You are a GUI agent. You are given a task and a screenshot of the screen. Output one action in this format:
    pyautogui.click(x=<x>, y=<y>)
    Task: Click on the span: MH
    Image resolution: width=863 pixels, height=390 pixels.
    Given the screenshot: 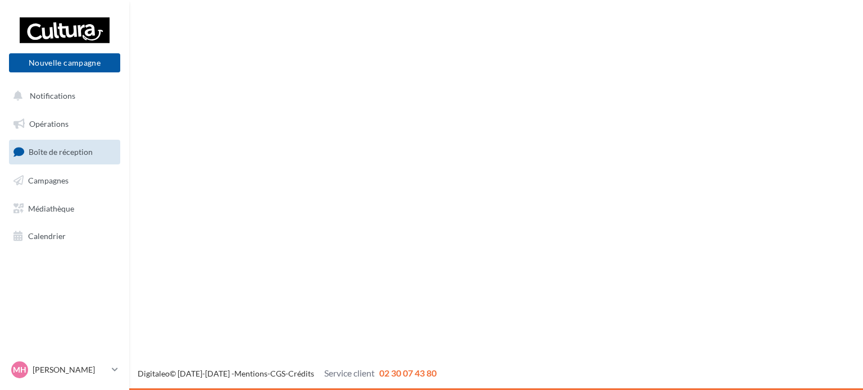 What is the action you would take?
    pyautogui.click(x=20, y=370)
    